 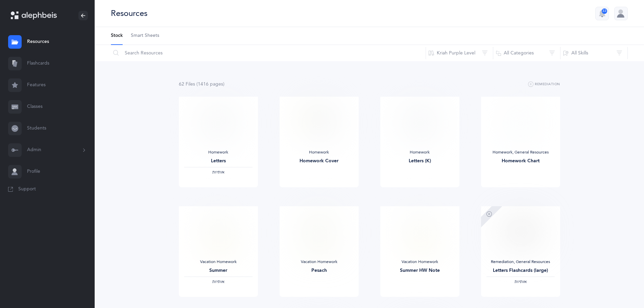 I want to click on input: Search Resources, so click(x=268, y=53).